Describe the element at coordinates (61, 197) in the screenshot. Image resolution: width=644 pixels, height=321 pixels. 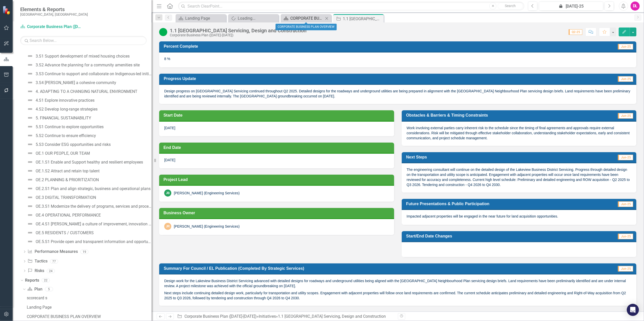
I see `a: OE.3 DIGITAL TRANSFORMATION` at that location.